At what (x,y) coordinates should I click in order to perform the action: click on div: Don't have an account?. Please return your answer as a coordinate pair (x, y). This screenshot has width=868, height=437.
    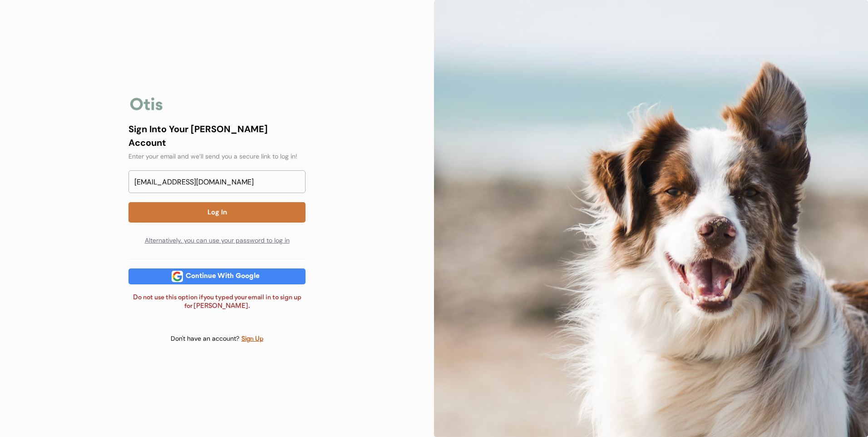
    Looking at the image, I should click on (206, 338).